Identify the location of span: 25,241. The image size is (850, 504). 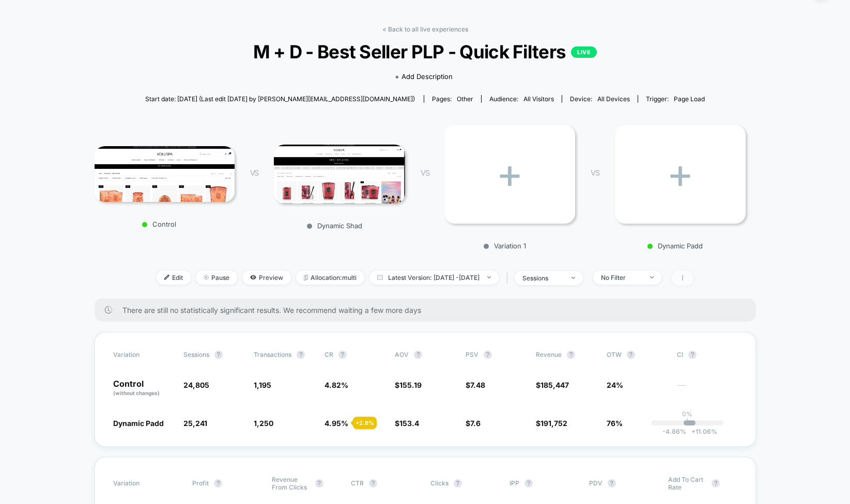
(195, 423).